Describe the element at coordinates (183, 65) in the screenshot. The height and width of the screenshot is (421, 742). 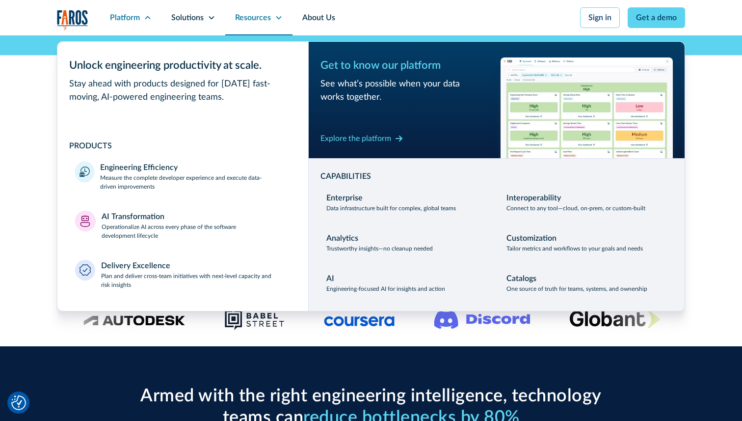
I see `div: Unlock engineering productivity at scale.` at that location.